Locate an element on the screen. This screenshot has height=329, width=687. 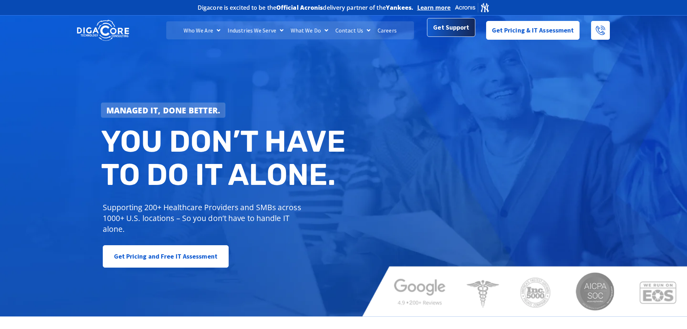
strong: Managed IT, done better. is located at coordinates (163, 110).